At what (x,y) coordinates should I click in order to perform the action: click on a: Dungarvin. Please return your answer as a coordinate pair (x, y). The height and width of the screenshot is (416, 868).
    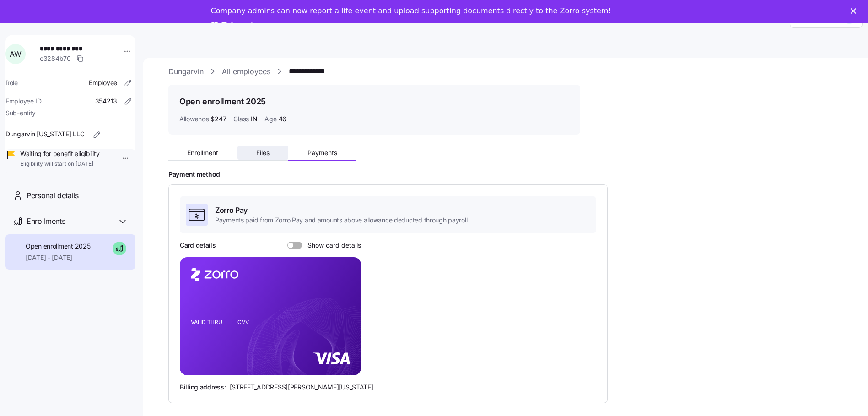
    Looking at the image, I should click on (186, 72).